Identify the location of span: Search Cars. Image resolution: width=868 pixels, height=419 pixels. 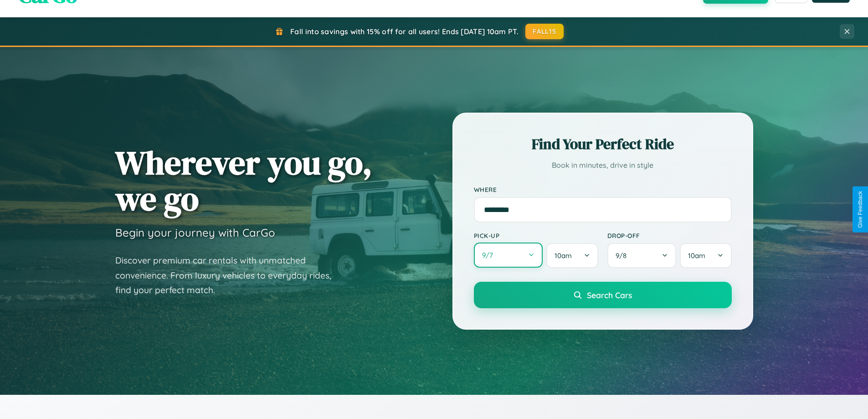
(609, 295).